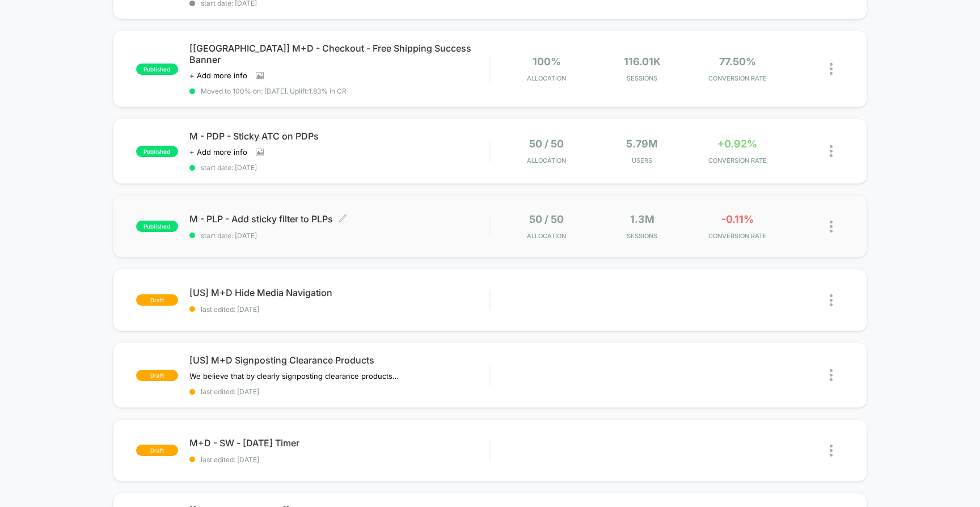  Describe the element at coordinates (642, 61) in the screenshot. I see `span: 116.01k` at that location.